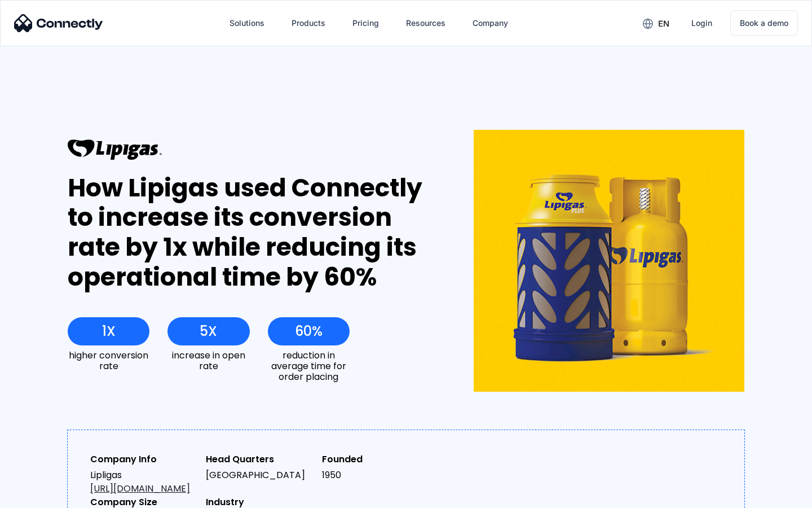 Image resolution: width=812 pixels, height=508 pixels. What do you see at coordinates (59, 23) in the screenshot?
I see `img: Connectly Logo` at bounding box center [59, 23].